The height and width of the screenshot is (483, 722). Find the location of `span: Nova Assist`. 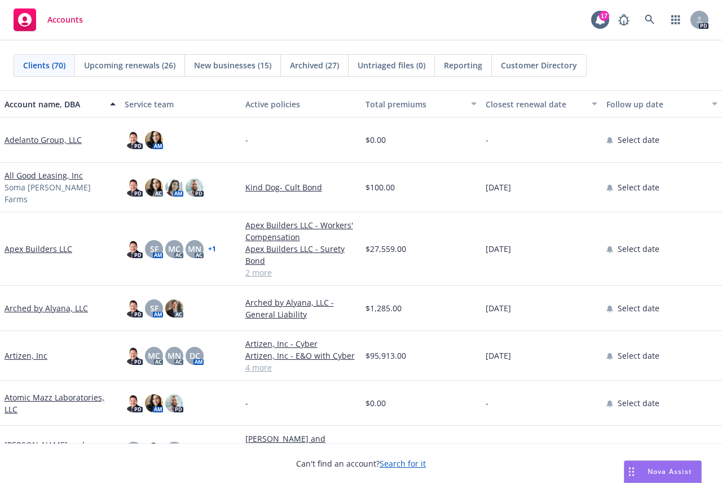

span: Nova Assist is located at coordinates (670, 471).